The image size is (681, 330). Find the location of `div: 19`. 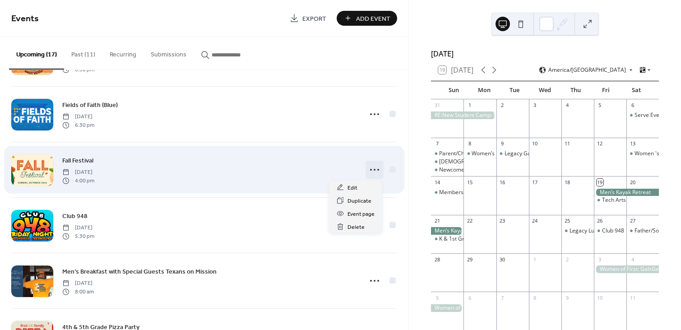

div: 19 is located at coordinates (600, 182).